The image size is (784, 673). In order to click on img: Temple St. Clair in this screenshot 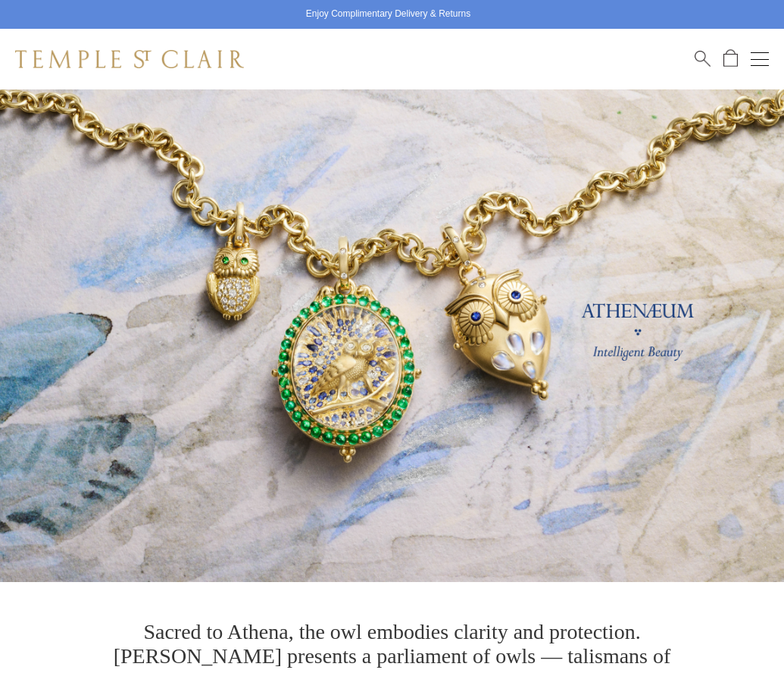, I will do `click(129, 59)`.